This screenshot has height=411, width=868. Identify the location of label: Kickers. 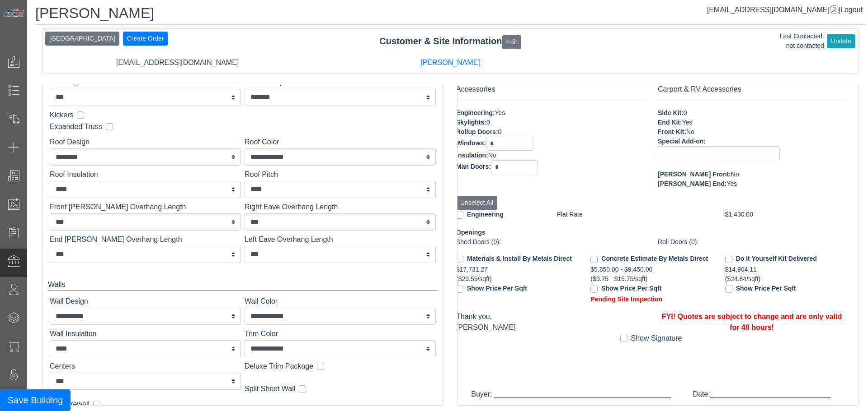
(61, 115).